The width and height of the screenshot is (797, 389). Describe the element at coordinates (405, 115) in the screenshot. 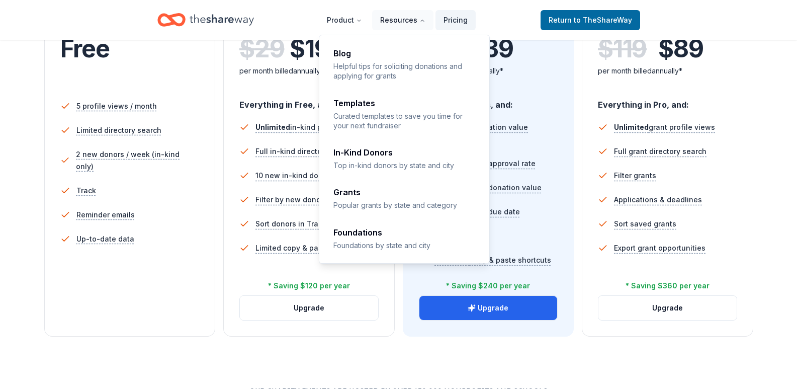

I see `a: TemplatesCurated templates to save you time for your next fundraiser` at that location.